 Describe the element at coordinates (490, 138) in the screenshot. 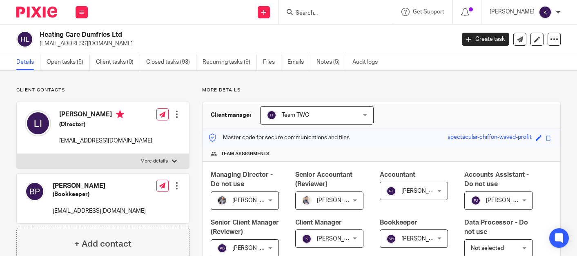

I see `div: spectacular-chiffon-waved-profit` at that location.